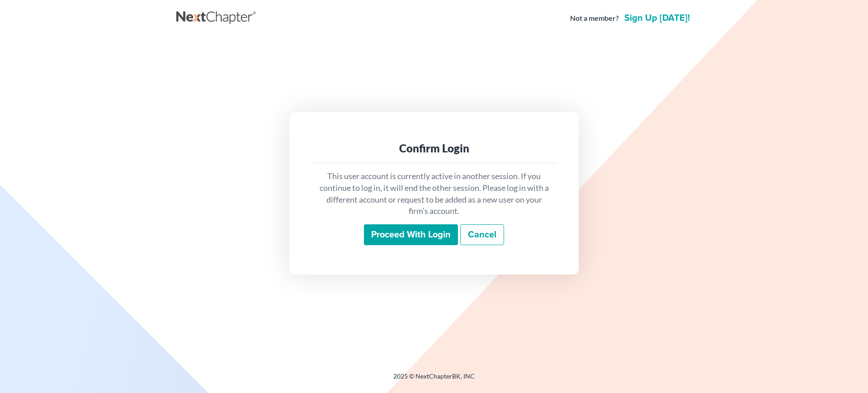 This screenshot has width=868, height=393. Describe the element at coordinates (434, 148) in the screenshot. I see `div: Confirm Login` at that location.